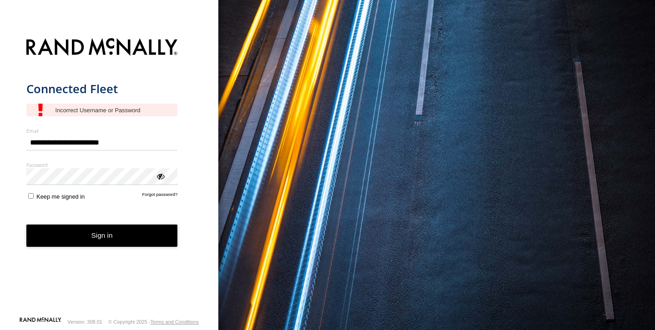 The height and width of the screenshot is (330, 655). I want to click on span: Keep me signed in, so click(61, 197).